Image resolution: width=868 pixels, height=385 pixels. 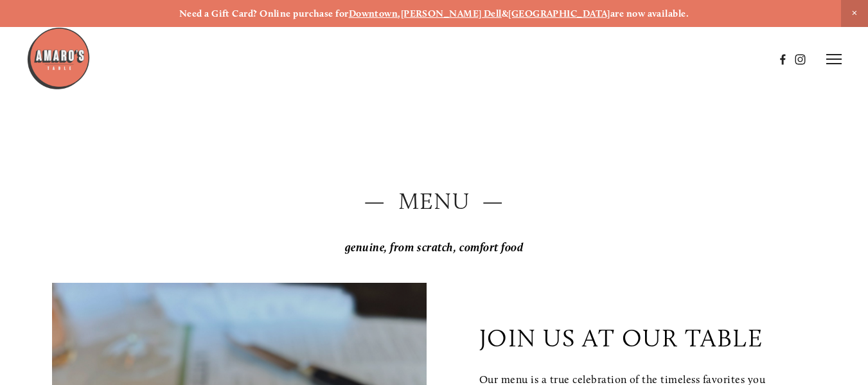 I want to click on em: genuine, from scratch, comfort food, so click(x=434, y=247).